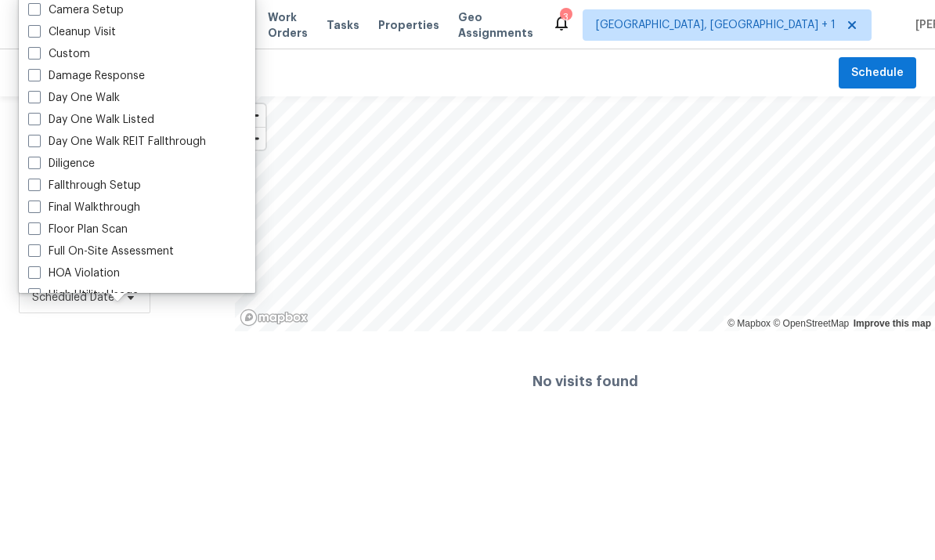 The height and width of the screenshot is (560, 935). What do you see at coordinates (287, 25) in the screenshot?
I see `span: Work Orders` at bounding box center [287, 25].